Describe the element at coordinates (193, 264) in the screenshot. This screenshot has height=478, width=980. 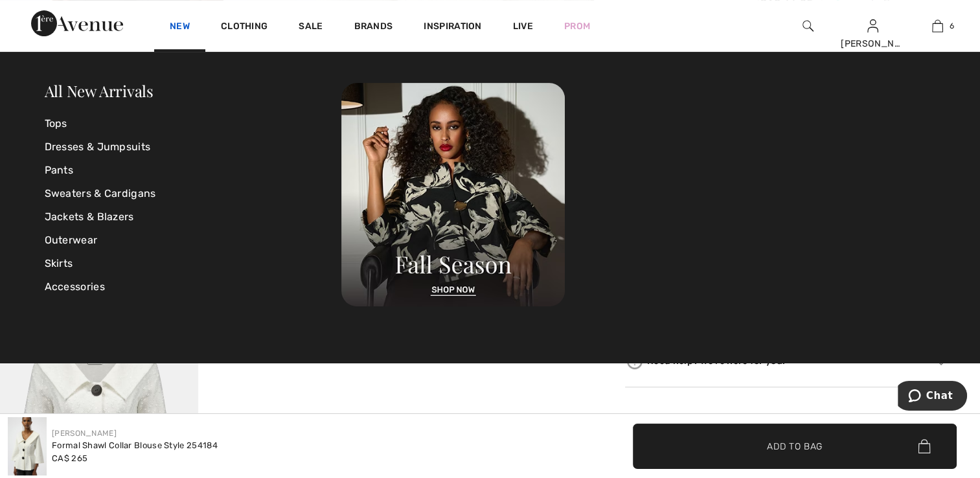
I see `a: Skirts` at that location.